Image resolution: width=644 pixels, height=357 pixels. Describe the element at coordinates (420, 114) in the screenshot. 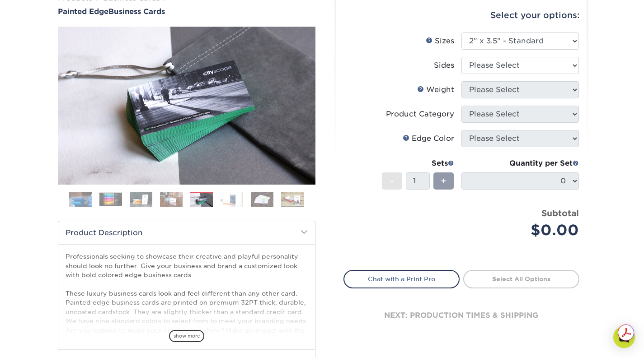

I see `div: Product Category` at that location.